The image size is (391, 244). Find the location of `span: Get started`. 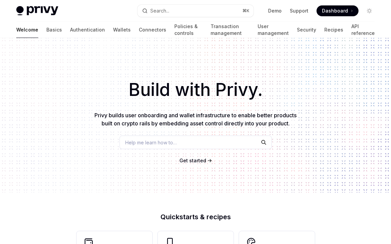

span: Get started is located at coordinates (193, 160).